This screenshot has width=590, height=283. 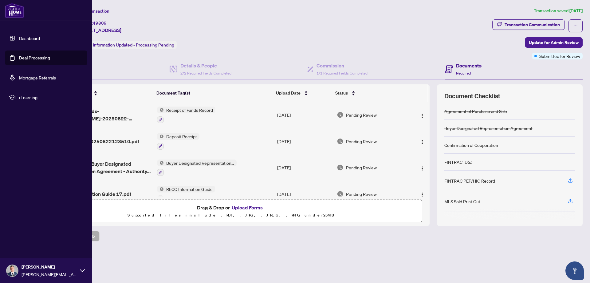 What do you see at coordinates (186, 115) in the screenshot?
I see `button: Status IconReceipt of Funds Record` at bounding box center [186, 115].